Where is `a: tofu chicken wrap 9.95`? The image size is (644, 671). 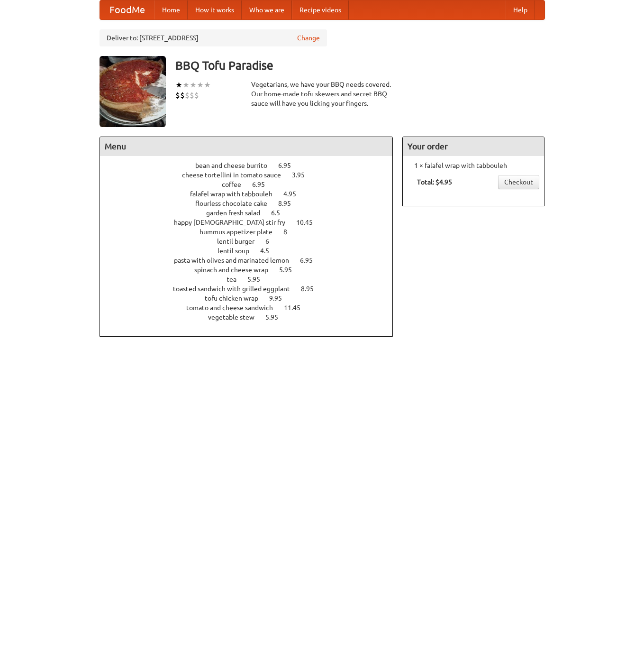 a: tofu chicken wrap 9.95 is located at coordinates (252, 298).